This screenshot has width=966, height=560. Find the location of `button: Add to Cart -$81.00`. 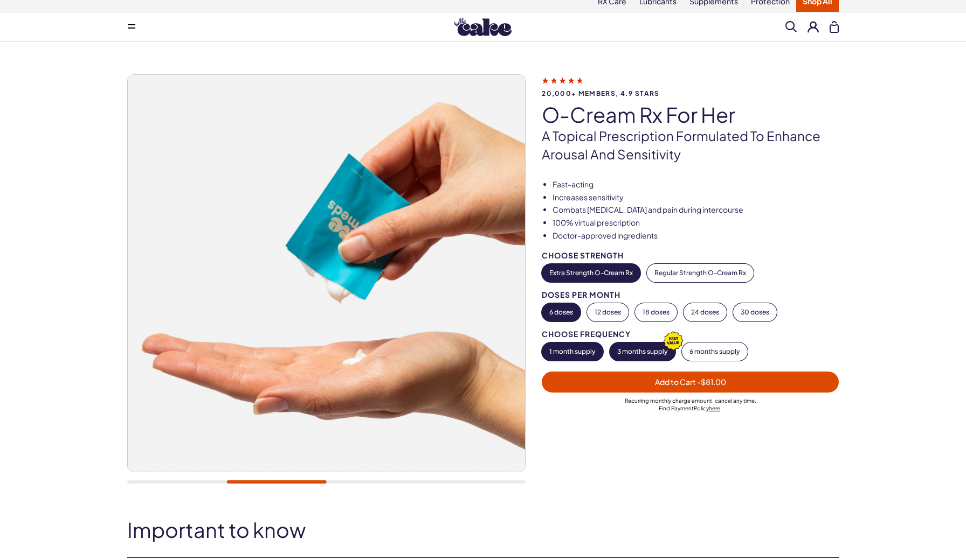

button: Add to Cart -$81.00 is located at coordinates (690, 382).